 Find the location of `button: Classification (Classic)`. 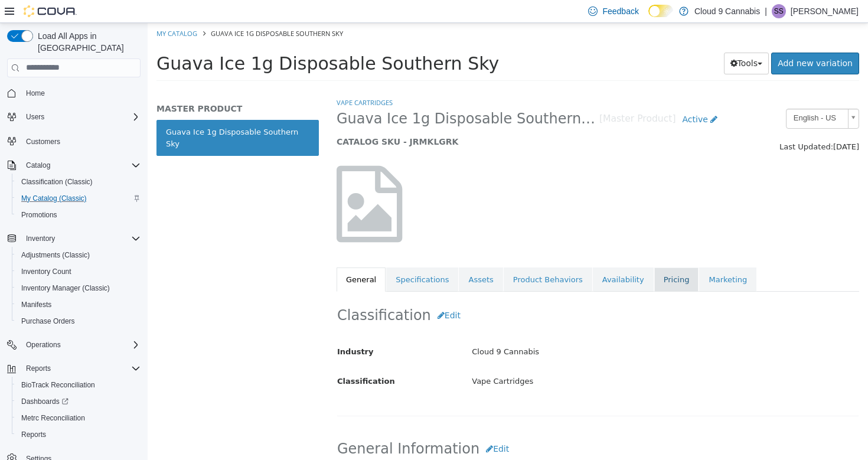

button: Classification (Classic) is located at coordinates (79, 182).